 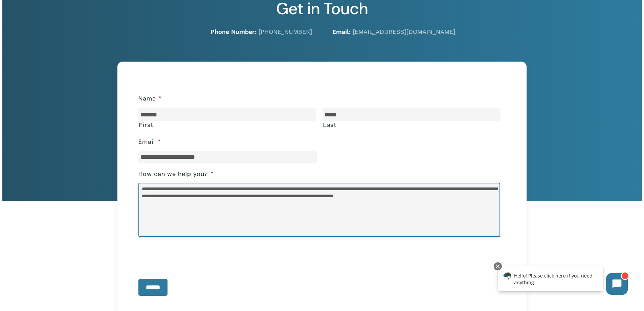 What do you see at coordinates (150, 99) in the screenshot?
I see `label: Name` at bounding box center [150, 99].